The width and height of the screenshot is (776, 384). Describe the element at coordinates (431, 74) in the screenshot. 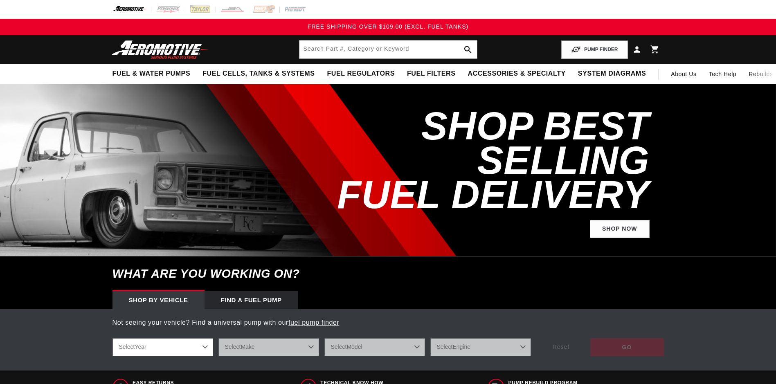

I see `span: Fuel Filters` at that location.